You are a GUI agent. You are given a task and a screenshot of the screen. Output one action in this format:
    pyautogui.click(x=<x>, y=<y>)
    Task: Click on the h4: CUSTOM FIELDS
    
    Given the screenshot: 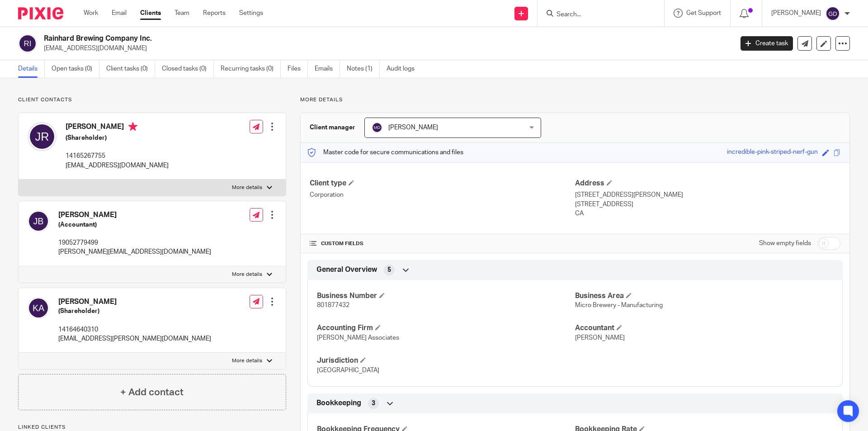 What is the action you would take?
    pyautogui.click(x=442, y=244)
    